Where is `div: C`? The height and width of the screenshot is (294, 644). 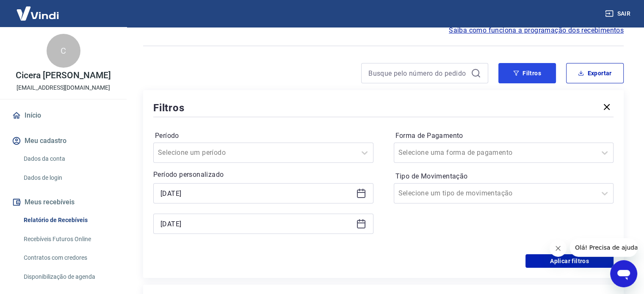
div: C is located at coordinates (63, 51).